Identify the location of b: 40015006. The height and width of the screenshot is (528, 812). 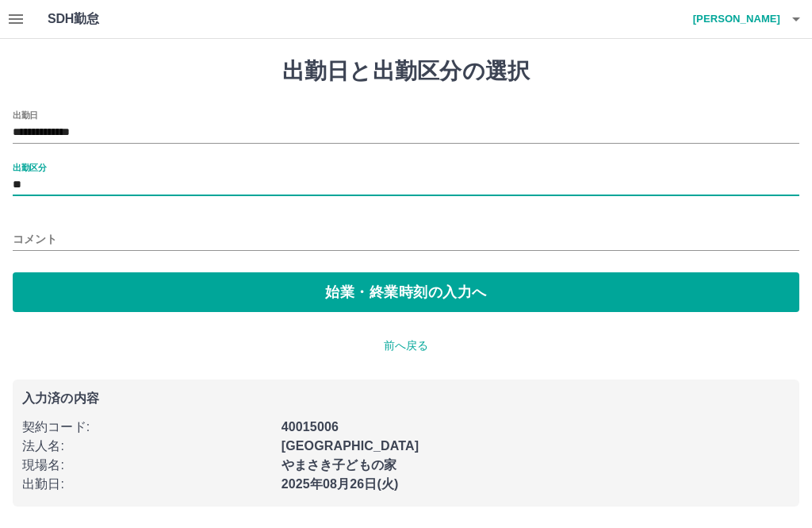
(310, 426).